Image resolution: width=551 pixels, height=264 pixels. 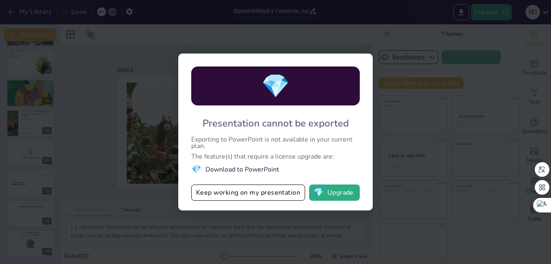 What do you see at coordinates (276, 123) in the screenshot?
I see `div: Presentation cannot be exported` at bounding box center [276, 123].